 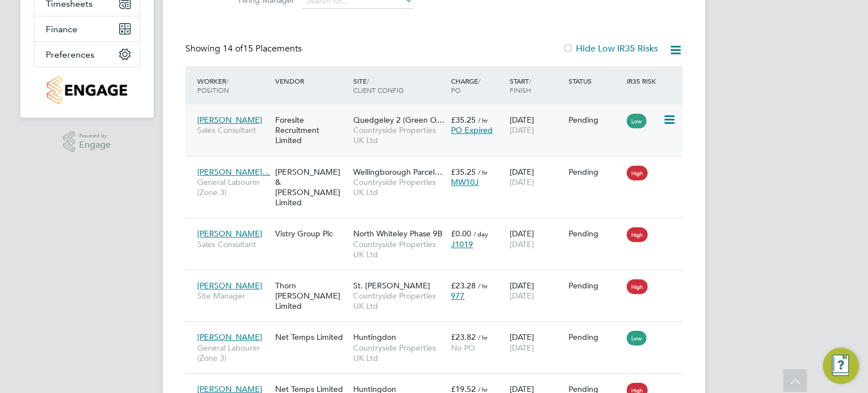 What do you see at coordinates (458, 296) in the screenshot?
I see `span: 977` at bounding box center [458, 296].